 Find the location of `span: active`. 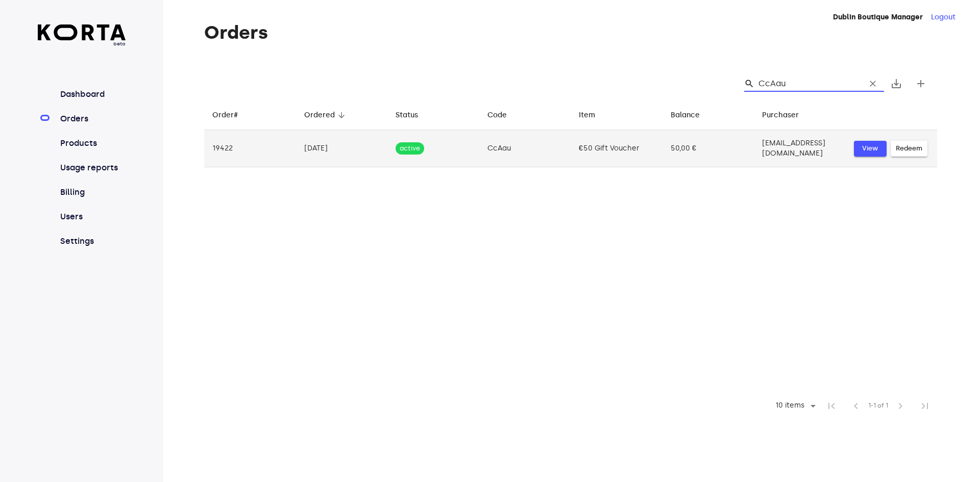

span: active is located at coordinates (410, 148).